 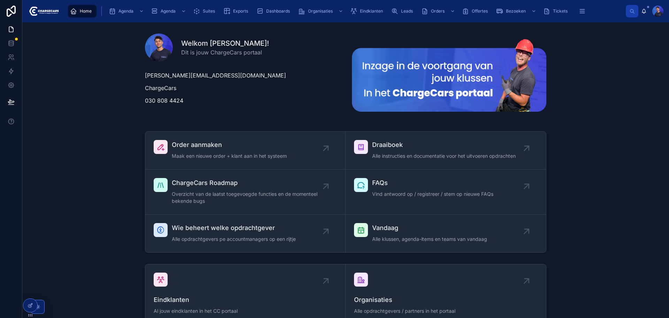 What do you see at coordinates (446, 233) in the screenshot?
I see `a: VandaagAlle klussen, agenda-items en teams van vandaag` at bounding box center [446, 233].